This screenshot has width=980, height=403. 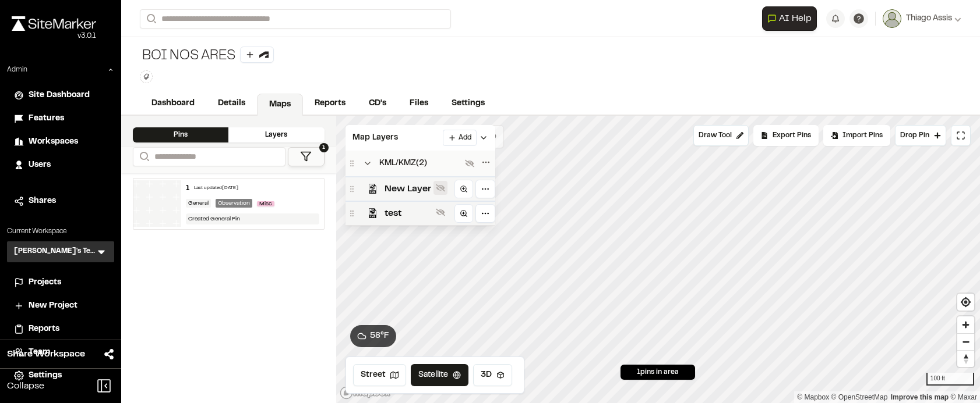 I want to click on button: Street, so click(x=379, y=375).